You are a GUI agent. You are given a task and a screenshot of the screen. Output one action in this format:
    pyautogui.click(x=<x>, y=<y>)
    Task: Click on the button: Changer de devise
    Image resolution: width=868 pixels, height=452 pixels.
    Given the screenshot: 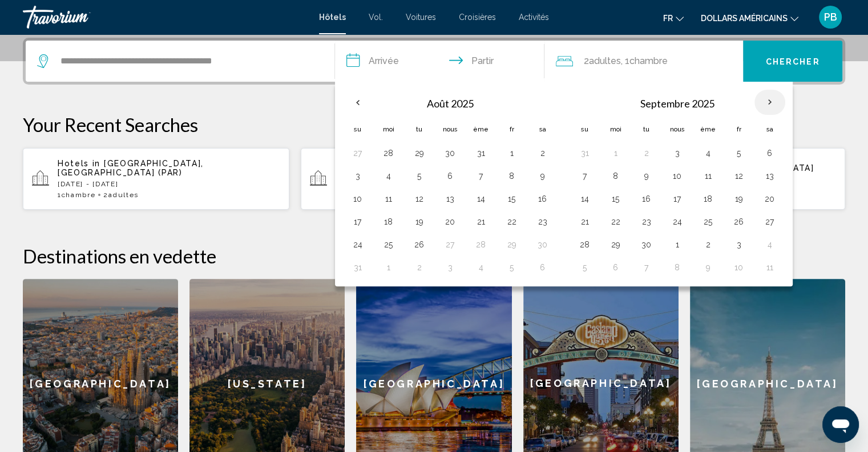 What is the action you would take?
    pyautogui.click(x=749, y=17)
    